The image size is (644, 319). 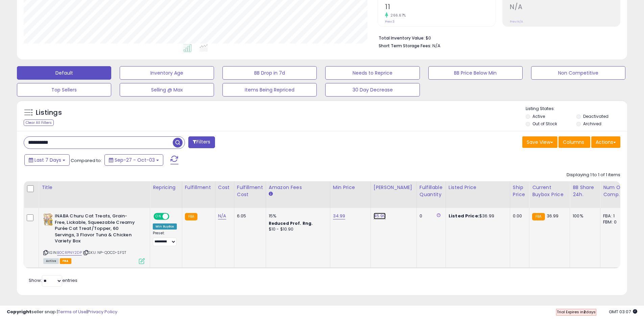 What do you see at coordinates (222, 216) in the screenshot?
I see `a: N/A` at bounding box center [222, 216].